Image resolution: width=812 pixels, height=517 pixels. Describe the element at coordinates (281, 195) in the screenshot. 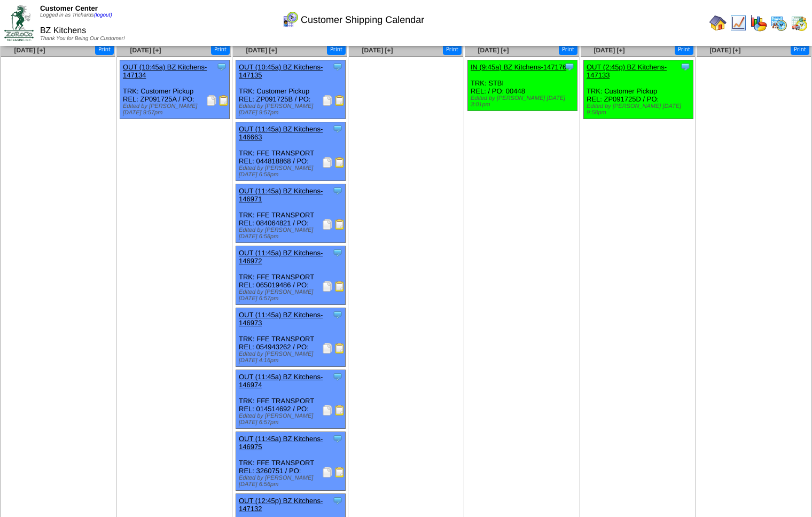

I see `a: OUT (11:45a) BZ Kitchens-146971` at that location.